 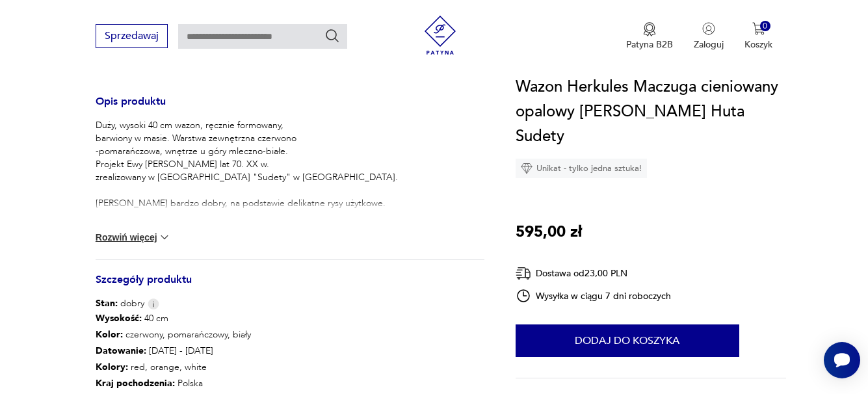 What do you see at coordinates (758, 37) in the screenshot?
I see `button: 0Koszyk` at bounding box center [758, 37].